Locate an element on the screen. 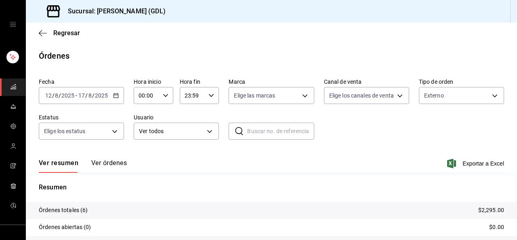  span: Elige las marcas is located at coordinates (255, 95).